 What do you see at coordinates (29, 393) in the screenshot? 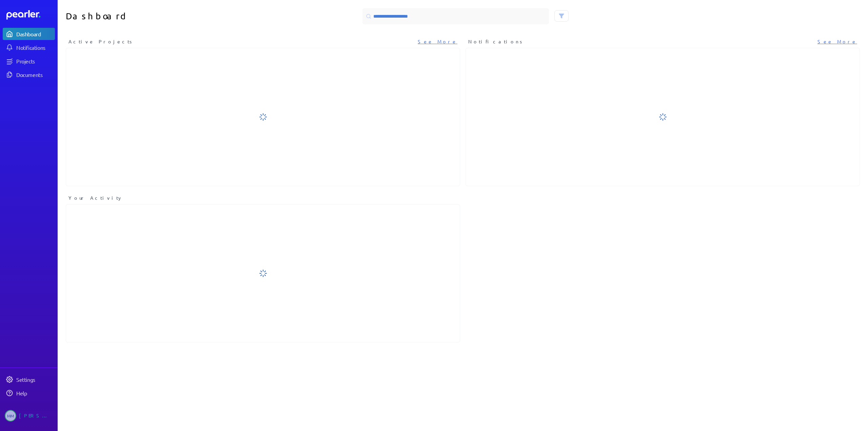
I see `a: Help` at bounding box center [29, 393].